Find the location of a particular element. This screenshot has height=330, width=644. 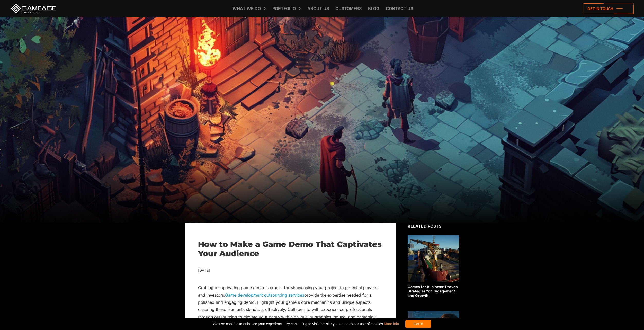

div: Got it! is located at coordinates (418, 324).